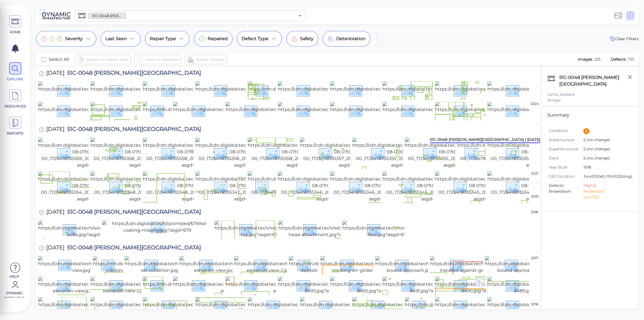 Image resolution: width=644 pixels, height=320 pixels. Describe the element at coordinates (370, 265) in the screenshot. I see `img: https://cdn.diglobal.tech/width210/679/shear-cracking-on-girder-7.jpg?asgd=679` at that location.